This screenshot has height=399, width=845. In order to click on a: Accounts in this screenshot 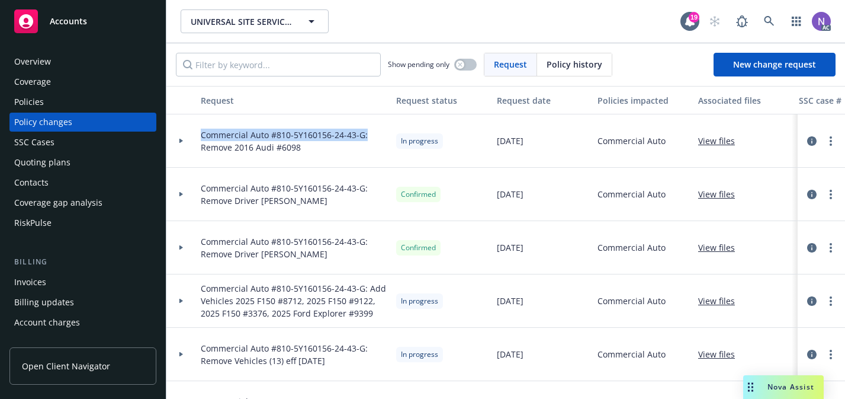, I will do `click(83, 21)`.